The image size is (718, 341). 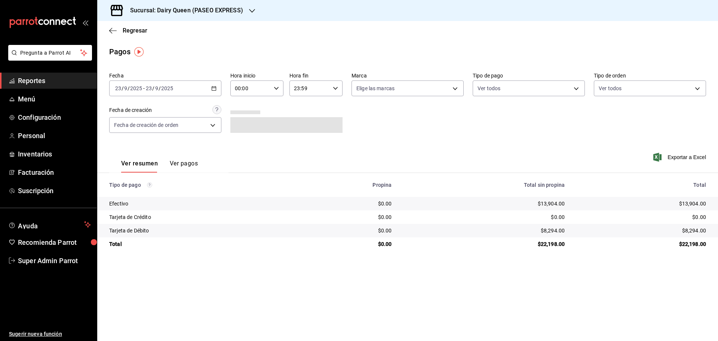 I want to click on div: Tarjeta de Crédito, so click(x=200, y=217).